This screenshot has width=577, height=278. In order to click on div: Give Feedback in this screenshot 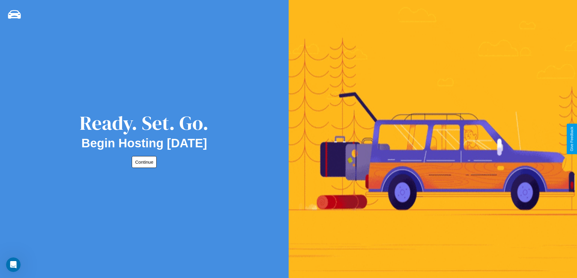, I will do `click(572, 139)`.